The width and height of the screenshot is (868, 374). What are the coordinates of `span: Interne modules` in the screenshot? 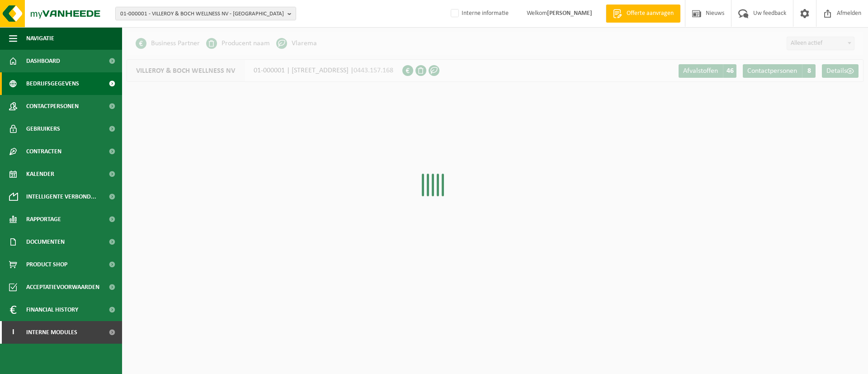 It's located at (51, 333).